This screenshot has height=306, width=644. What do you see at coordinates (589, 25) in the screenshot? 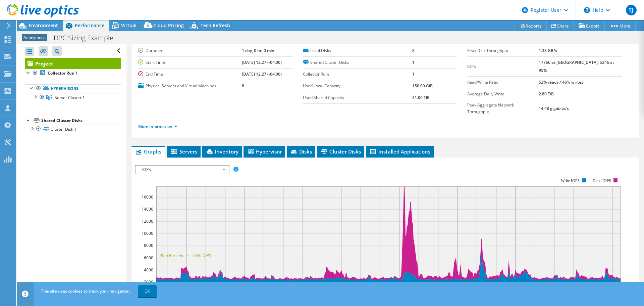
I see `a: Export` at bounding box center [589, 25].